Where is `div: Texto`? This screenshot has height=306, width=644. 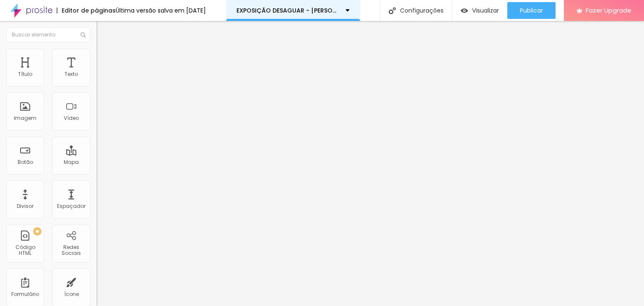
div: Texto is located at coordinates (71, 74).